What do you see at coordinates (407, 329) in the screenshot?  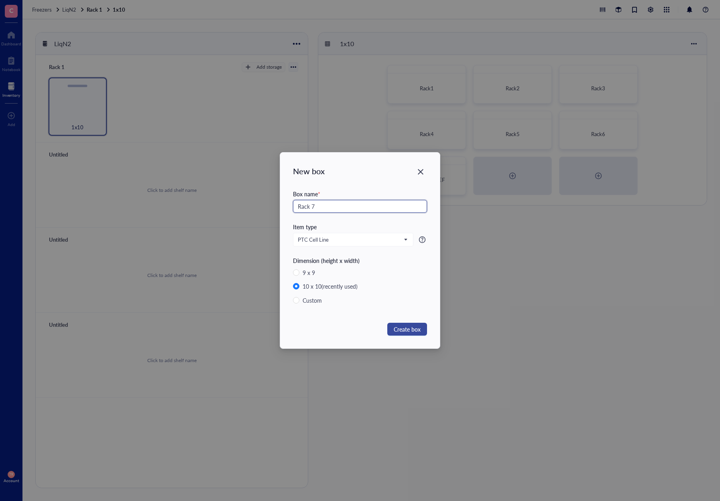 I see `span: Create box` at bounding box center [407, 329].